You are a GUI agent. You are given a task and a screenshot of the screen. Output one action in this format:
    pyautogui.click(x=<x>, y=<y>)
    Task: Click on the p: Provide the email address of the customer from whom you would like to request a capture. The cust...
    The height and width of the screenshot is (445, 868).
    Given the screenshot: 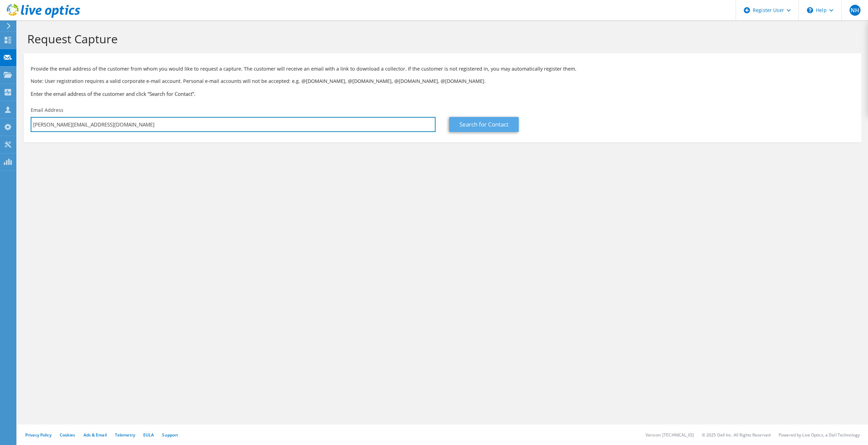 What is the action you would take?
    pyautogui.click(x=442, y=69)
    